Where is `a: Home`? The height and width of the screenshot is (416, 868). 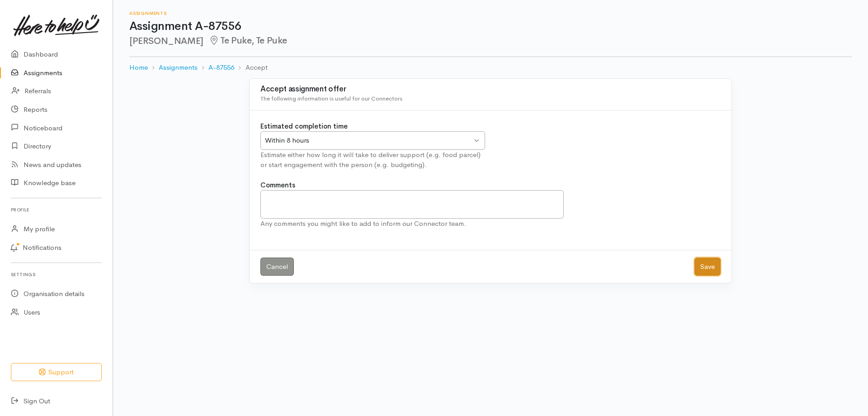 a: Home is located at coordinates (138, 67).